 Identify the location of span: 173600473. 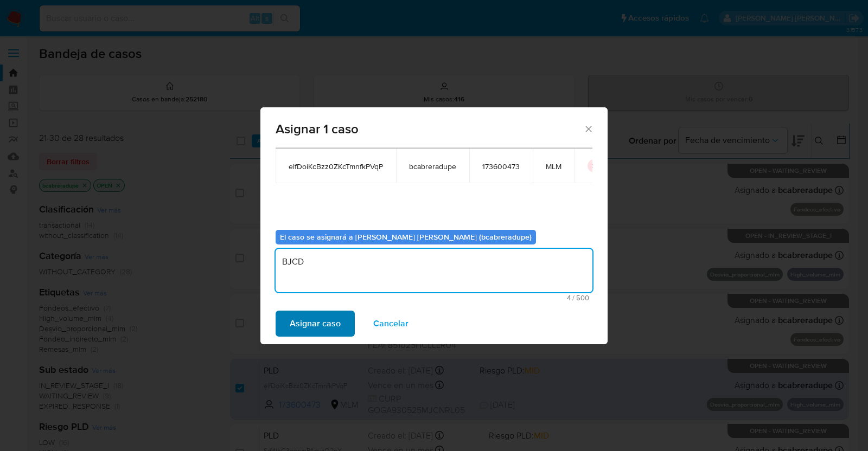
(501, 167).